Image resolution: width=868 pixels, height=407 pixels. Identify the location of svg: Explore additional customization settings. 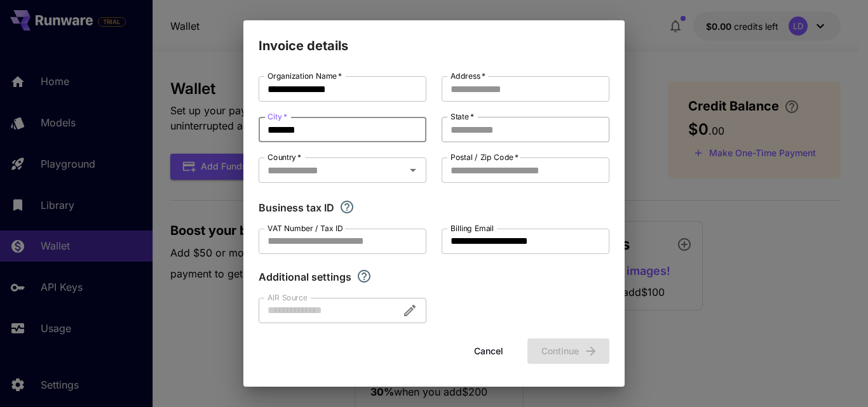
(364, 277).